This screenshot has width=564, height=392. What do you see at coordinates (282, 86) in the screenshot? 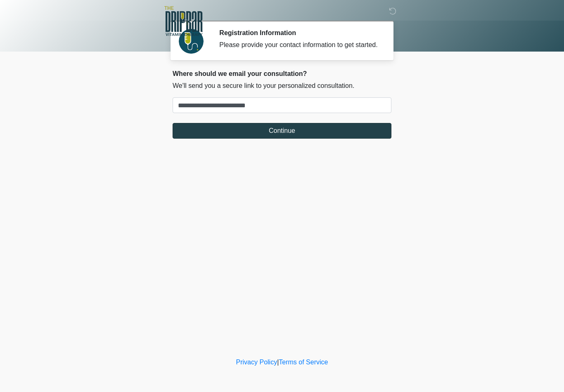
I see `p: We'll send you a secure link to your personalized consultation.` at bounding box center [282, 86].